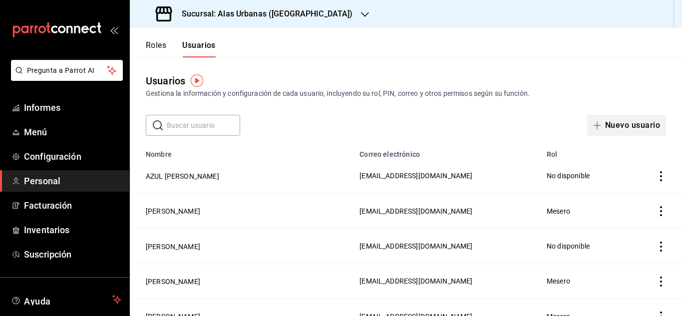 Image resolution: width=682 pixels, height=316 pixels. Describe the element at coordinates (37, 301) in the screenshot. I see `font: Ayuda` at that location.